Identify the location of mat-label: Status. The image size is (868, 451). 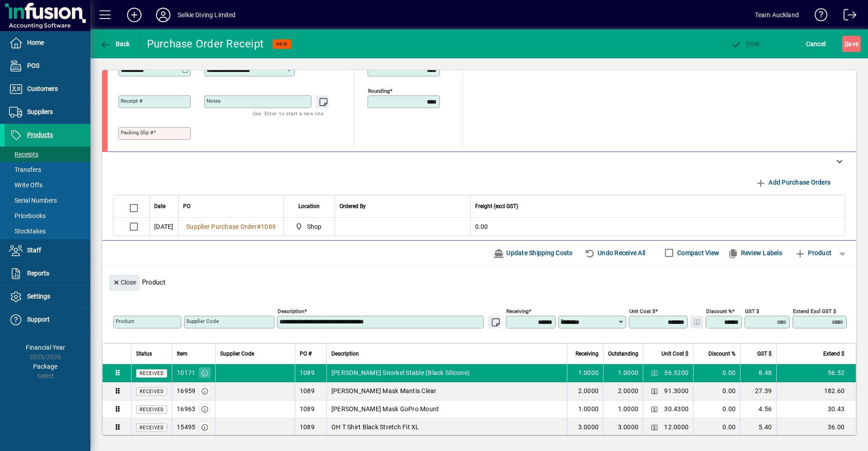
(568, 321).